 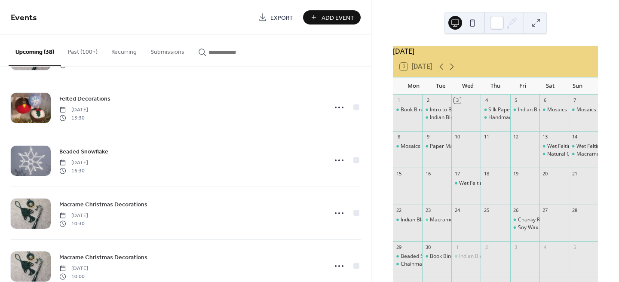 What do you see at coordinates (545, 210) in the screenshot?
I see `div: 27` at bounding box center [545, 210].